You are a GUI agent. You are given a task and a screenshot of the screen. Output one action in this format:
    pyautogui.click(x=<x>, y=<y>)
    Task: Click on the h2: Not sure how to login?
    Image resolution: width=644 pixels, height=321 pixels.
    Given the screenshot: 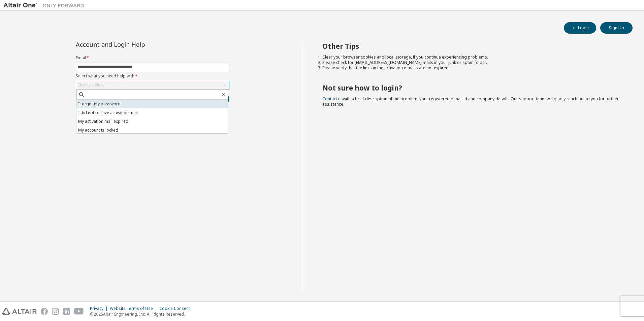 What is the action you would take?
    pyautogui.click(x=472, y=88)
    